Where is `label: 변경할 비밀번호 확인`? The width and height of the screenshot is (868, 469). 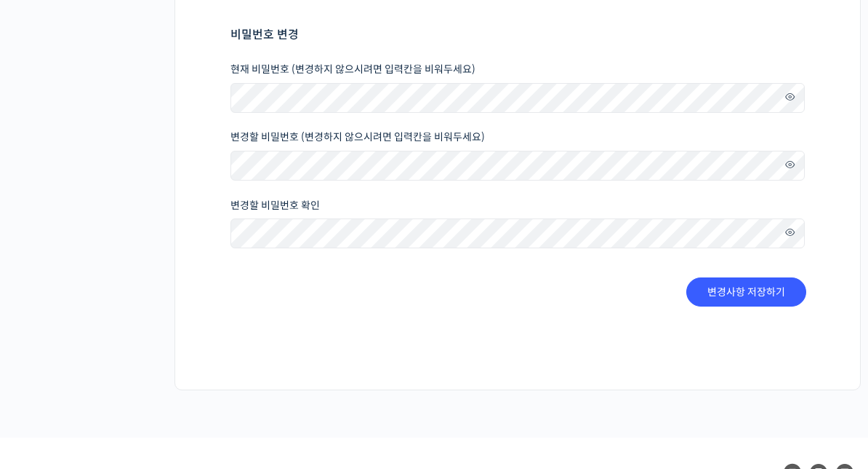
label: 변경할 비밀번호 확인 is located at coordinates (518, 206).